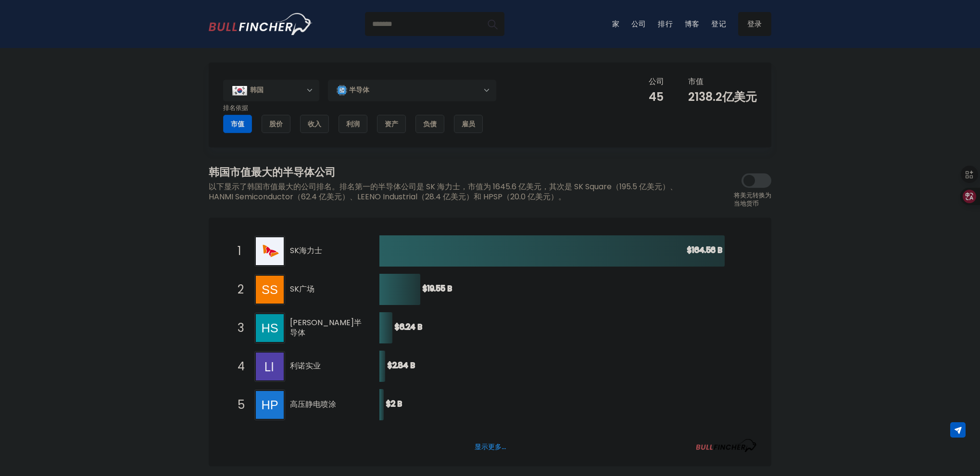 Image resolution: width=980 pixels, height=476 pixels. What do you see at coordinates (272, 172) in the screenshot?
I see `font: 韩国市值最大的半导体公司` at bounding box center [272, 172].